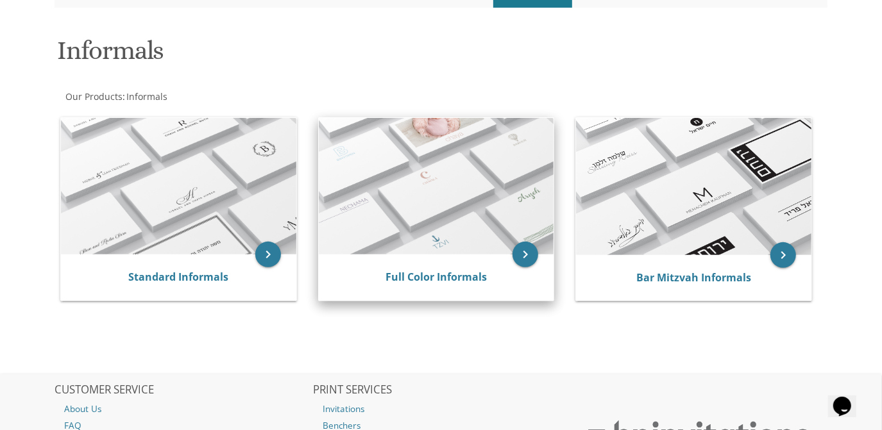  I want to click on img: Bar Mitzvah Informals, so click(693, 187).